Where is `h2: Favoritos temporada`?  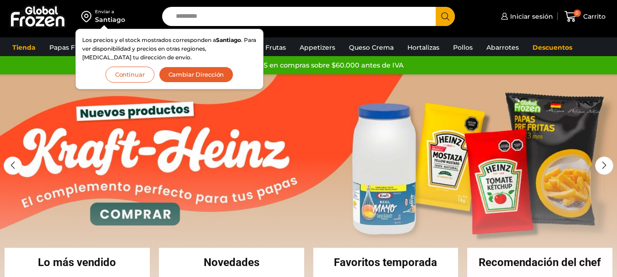 h2: Favoritos temporada is located at coordinates (386, 262).